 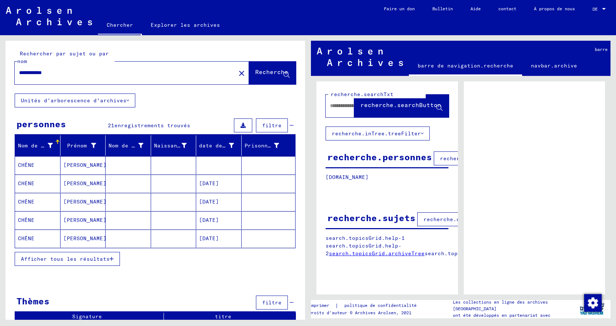 I want to click on font: contact, so click(x=507, y=8).